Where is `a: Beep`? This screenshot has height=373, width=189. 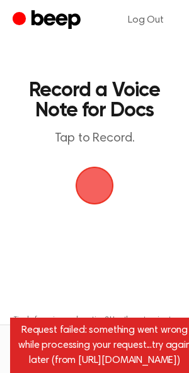 a: Beep is located at coordinates (48, 20).